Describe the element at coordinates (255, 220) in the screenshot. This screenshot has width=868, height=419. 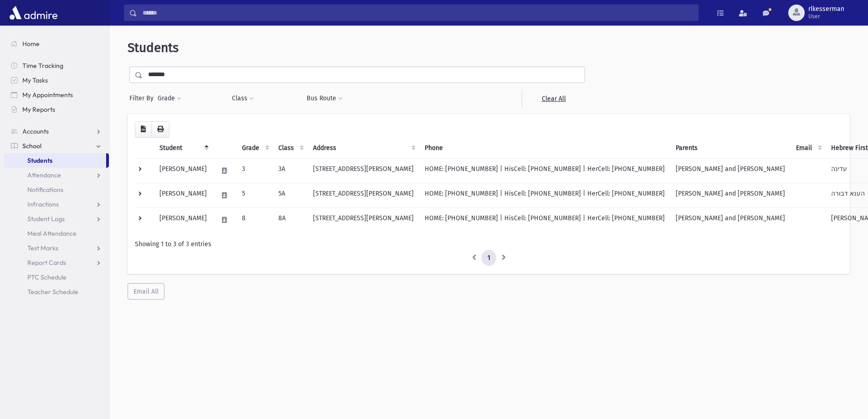
I see `td: 8` at that location.